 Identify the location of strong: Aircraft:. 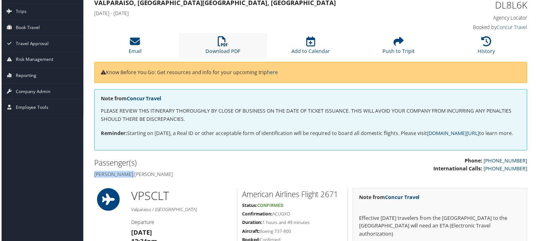
(251, 233).